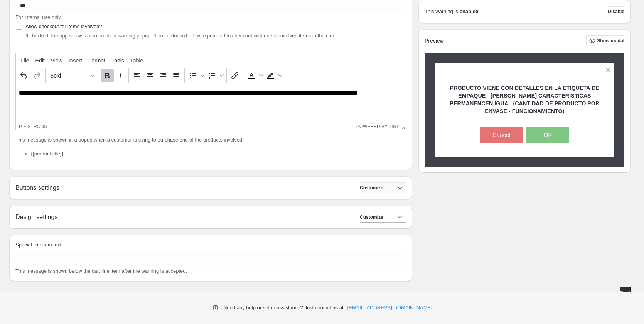 The width and height of the screenshot is (644, 324). I want to click on h2: Buttons settings, so click(38, 187).